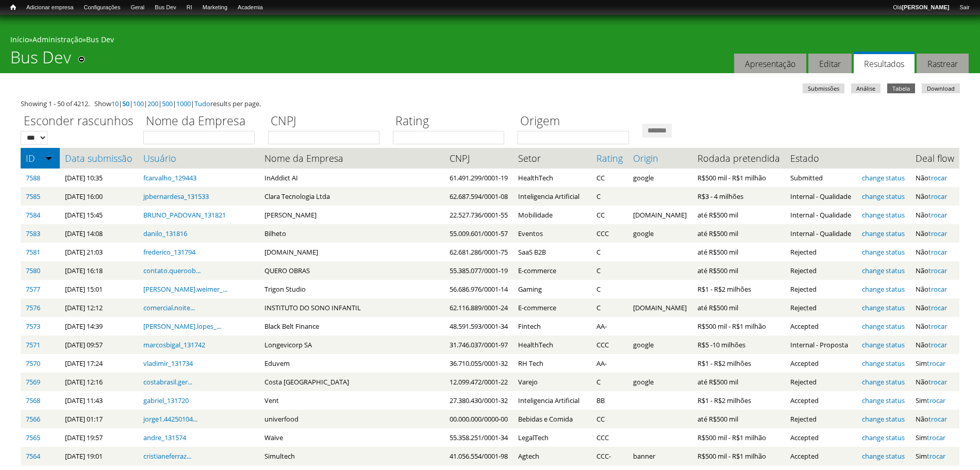 This screenshot has width=980, height=470. I want to click on a: frederico_131794, so click(169, 252).